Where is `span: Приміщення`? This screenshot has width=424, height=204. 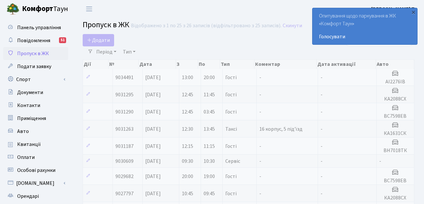 span: Приміщення is located at coordinates (31, 118).